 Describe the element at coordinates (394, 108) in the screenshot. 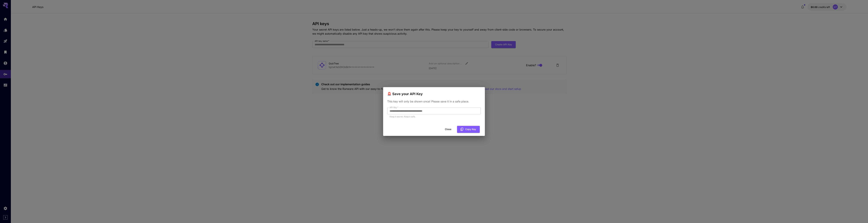

I see `label: API Key` at that location.